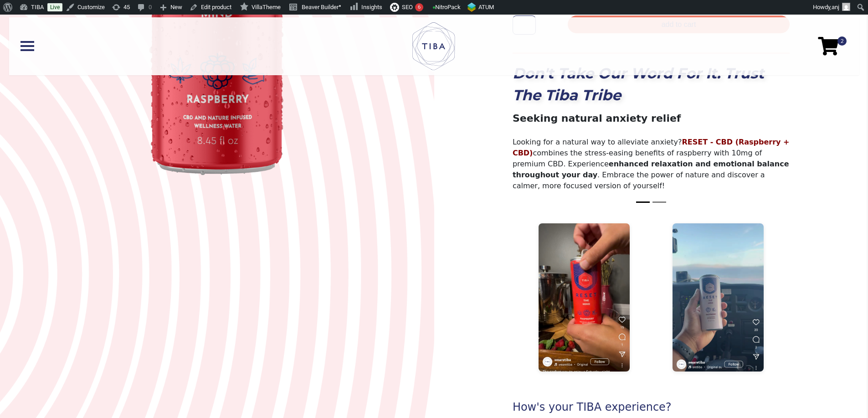 This screenshot has height=418, width=868. Describe the element at coordinates (842, 41) in the screenshot. I see `span: 2` at that location.